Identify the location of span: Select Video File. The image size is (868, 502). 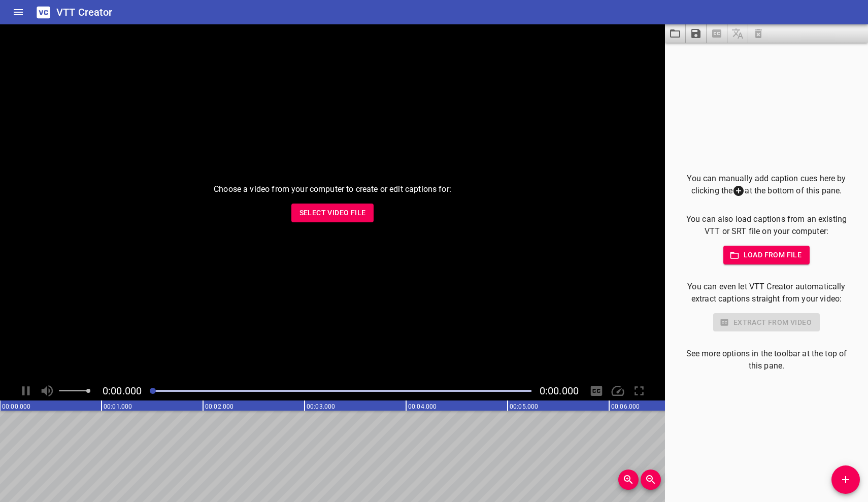
(332, 213).